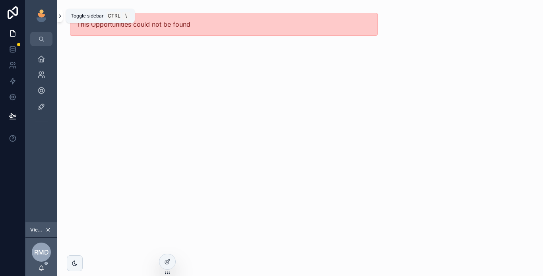  Describe the element at coordinates (41, 252) in the screenshot. I see `span: RMD` at that location.